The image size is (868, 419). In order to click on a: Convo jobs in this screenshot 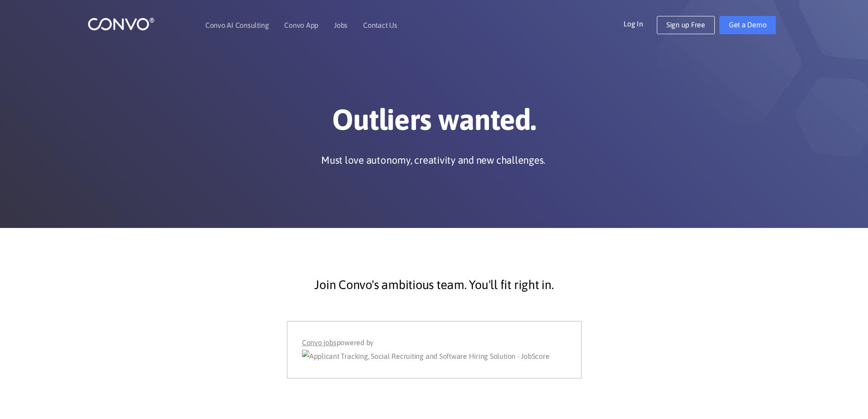, I will do `click(319, 343)`.